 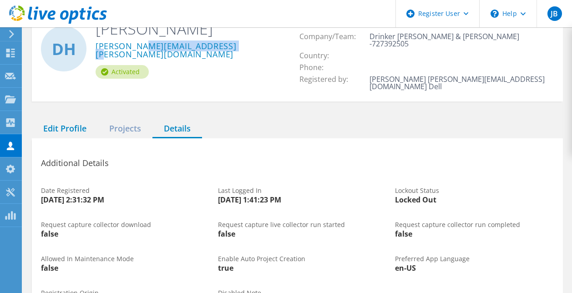 I want to click on span: Preferred App Language, so click(x=432, y=258).